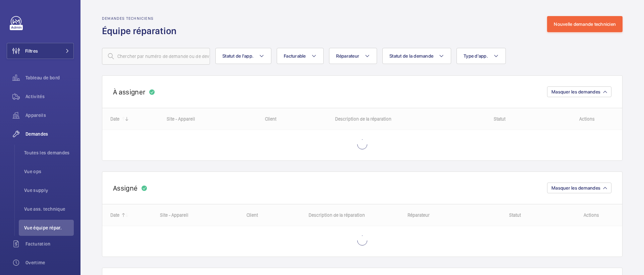  Describe the element at coordinates (49, 153) in the screenshot. I see `span: Toutes les demandes` at that location.